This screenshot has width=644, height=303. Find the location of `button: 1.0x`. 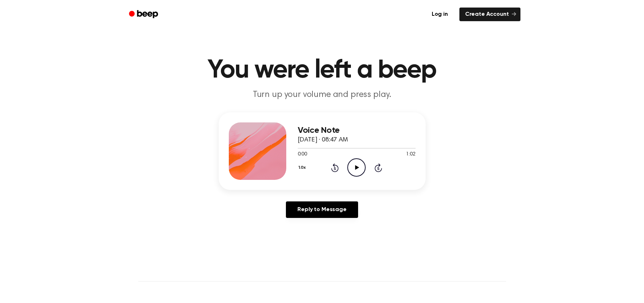

button: 1.0x is located at coordinates (303, 167).